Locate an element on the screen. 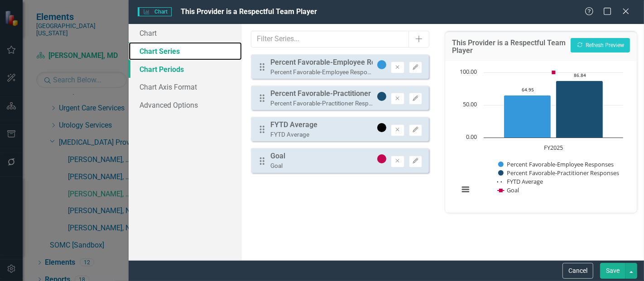  button: Save is located at coordinates (612, 271).